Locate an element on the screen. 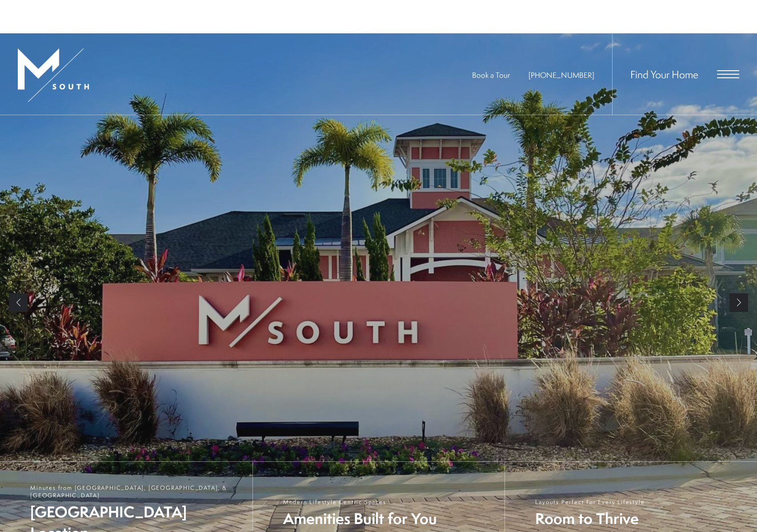  a: Call Us at 813-570-8014 is located at coordinates (561, 75).